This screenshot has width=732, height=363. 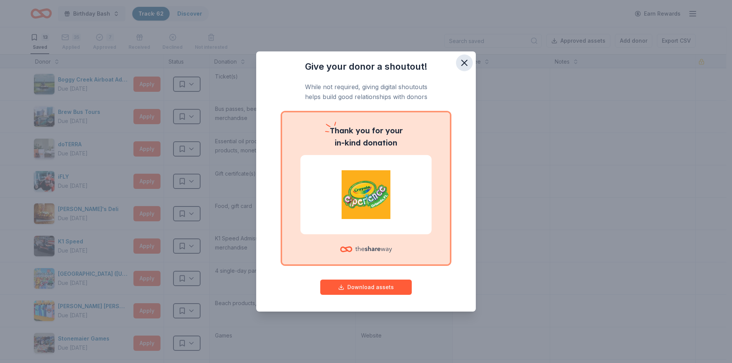 What do you see at coordinates (366, 92) in the screenshot?
I see `p: While not required, giving digital shoutouts helps build good relationships with donors` at bounding box center [366, 92].